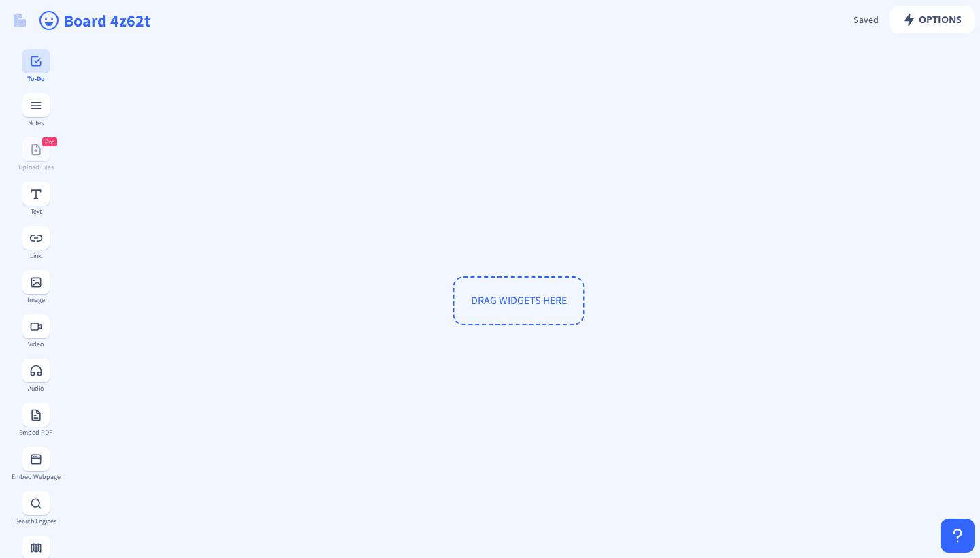 The width and height of the screenshot is (980, 558). I want to click on div: Link, so click(35, 255).